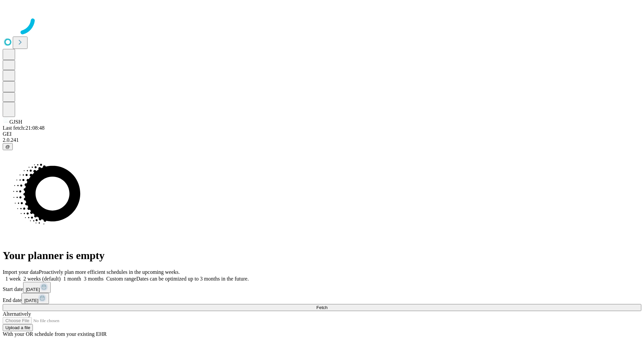  What do you see at coordinates (121, 279) in the screenshot?
I see `span: Custom range` at bounding box center [121, 279].